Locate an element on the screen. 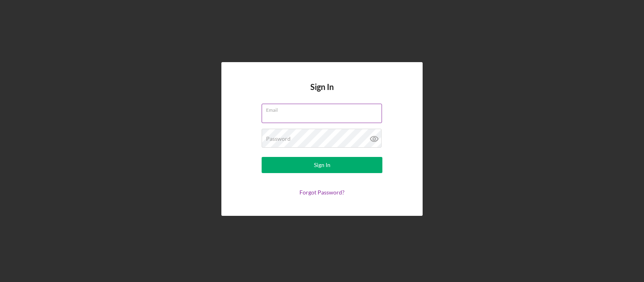 The height and width of the screenshot is (282, 644). label: Email is located at coordinates (324, 108).